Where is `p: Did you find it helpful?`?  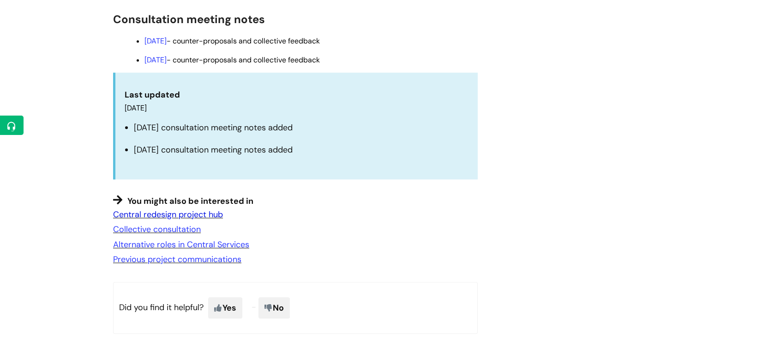 p: Did you find it helpful? is located at coordinates (296, 308).